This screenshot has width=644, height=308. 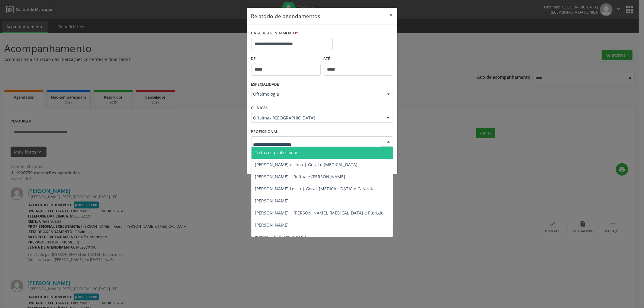 What do you see at coordinates (286, 59) in the screenshot?
I see `label: De` at bounding box center [286, 59].